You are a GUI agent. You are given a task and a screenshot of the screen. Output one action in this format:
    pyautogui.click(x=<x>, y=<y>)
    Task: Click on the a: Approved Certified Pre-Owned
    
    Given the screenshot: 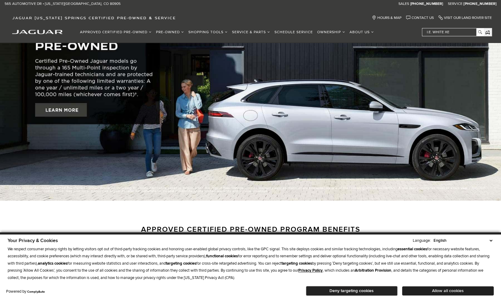 What is the action you would take?
    pyautogui.click(x=116, y=32)
    